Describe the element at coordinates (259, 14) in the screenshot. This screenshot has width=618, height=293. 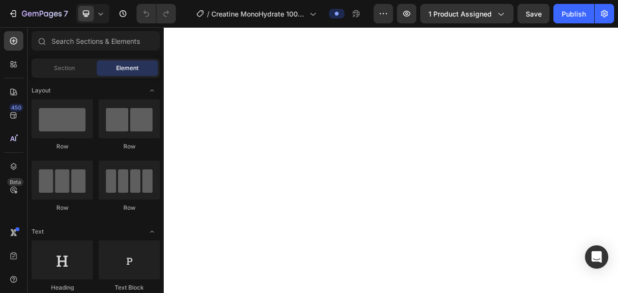
I see `span: Creatine MonoHydrate 100% Pure` at that location.